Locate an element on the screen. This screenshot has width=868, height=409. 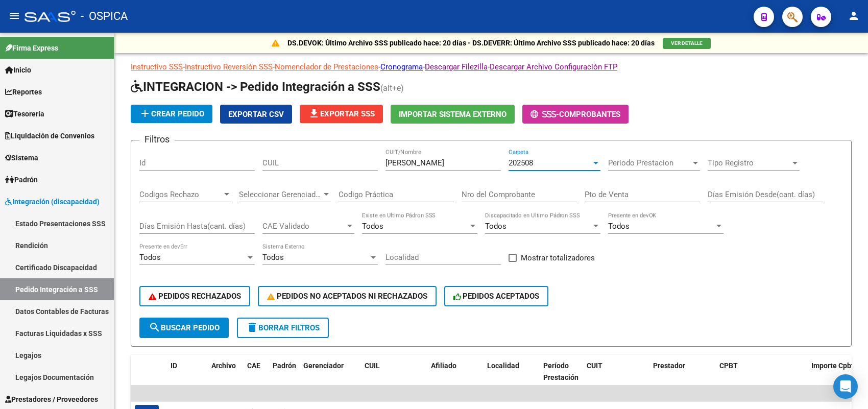
a: Instructivo SSS is located at coordinates (156, 67).